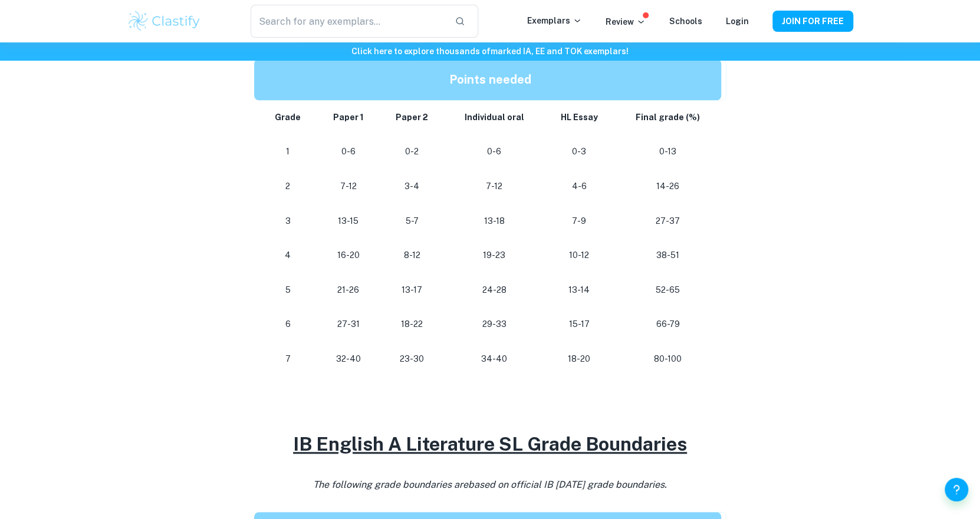 The width and height of the screenshot is (980, 519). What do you see at coordinates (348, 21) in the screenshot?
I see `input: Search for any exemplars...` at bounding box center [348, 21].